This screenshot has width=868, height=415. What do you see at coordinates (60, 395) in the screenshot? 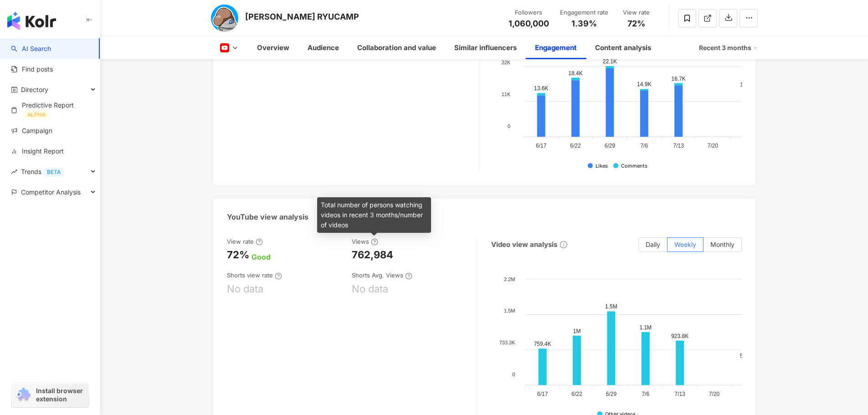
I see `span: Install browser extension` at bounding box center [60, 395].